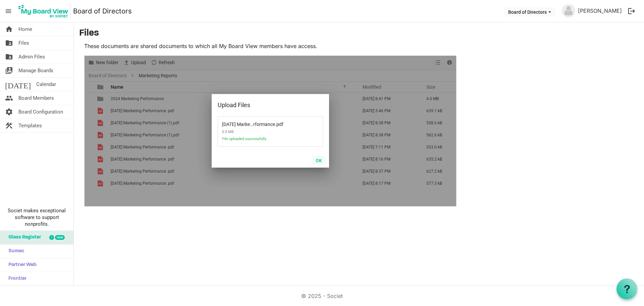 The image size is (644, 306). What do you see at coordinates (21, 265) in the screenshot?
I see `span: Partner Web` at bounding box center [21, 265].